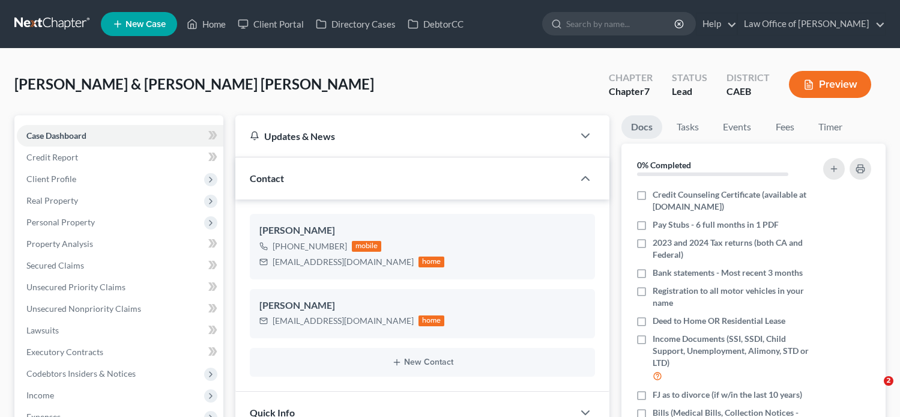  What do you see at coordinates (642, 127) in the screenshot?
I see `a: Docs` at bounding box center [642, 127].